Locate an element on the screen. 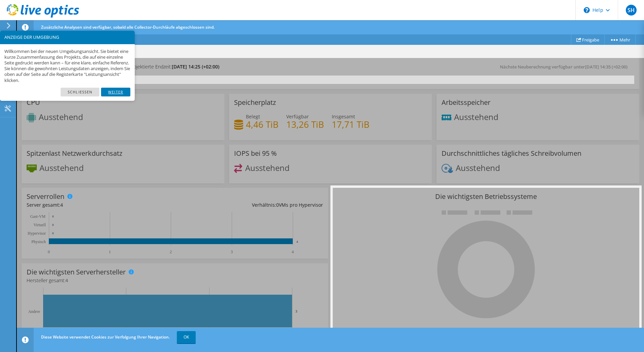  span: SH is located at coordinates (631, 10).